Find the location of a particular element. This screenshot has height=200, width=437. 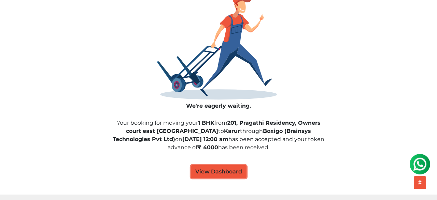

button: scroll up is located at coordinates (420, 183).